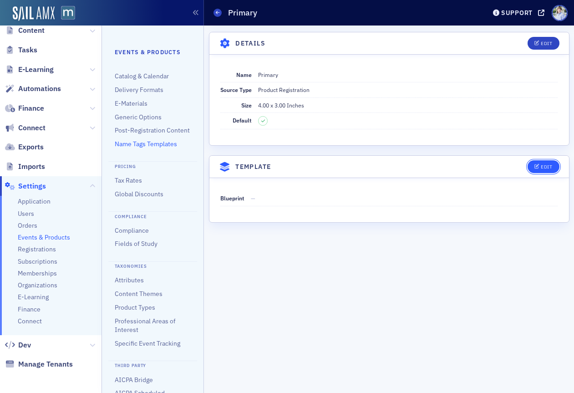 The image size is (574, 393). Describe the element at coordinates (34, 14) in the screenshot. I see `a: SailAMX` at that location.